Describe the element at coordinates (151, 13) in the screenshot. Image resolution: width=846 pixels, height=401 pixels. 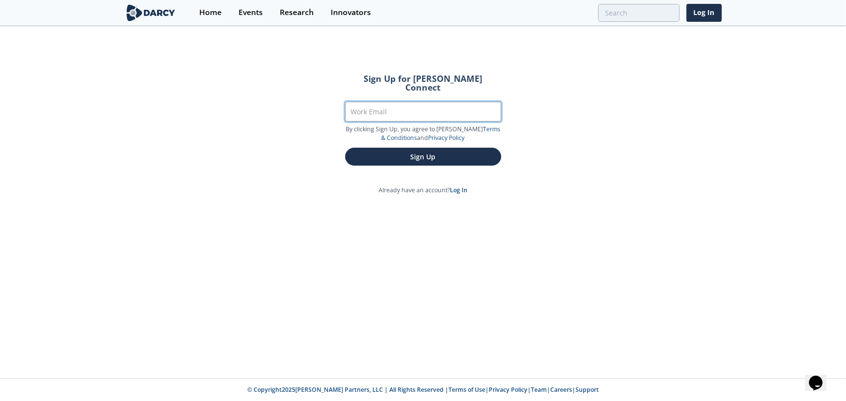
I see `img: logo-wide.svg` at that location.